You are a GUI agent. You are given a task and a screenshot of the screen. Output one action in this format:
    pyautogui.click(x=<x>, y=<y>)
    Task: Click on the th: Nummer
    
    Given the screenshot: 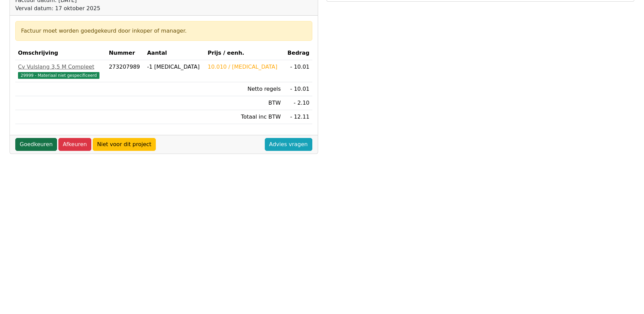 What is the action you would take?
    pyautogui.click(x=125, y=53)
    